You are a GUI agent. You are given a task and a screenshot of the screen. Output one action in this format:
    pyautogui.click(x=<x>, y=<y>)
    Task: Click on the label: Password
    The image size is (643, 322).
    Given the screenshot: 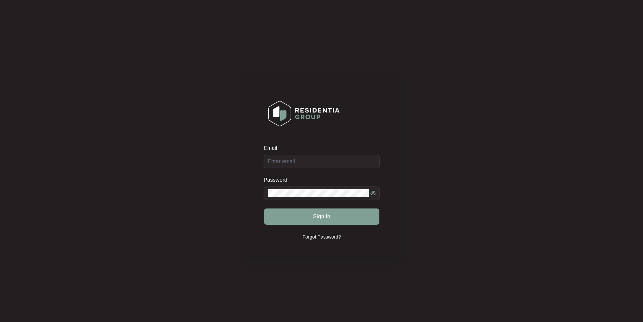 What is the action you would take?
    pyautogui.click(x=278, y=180)
    